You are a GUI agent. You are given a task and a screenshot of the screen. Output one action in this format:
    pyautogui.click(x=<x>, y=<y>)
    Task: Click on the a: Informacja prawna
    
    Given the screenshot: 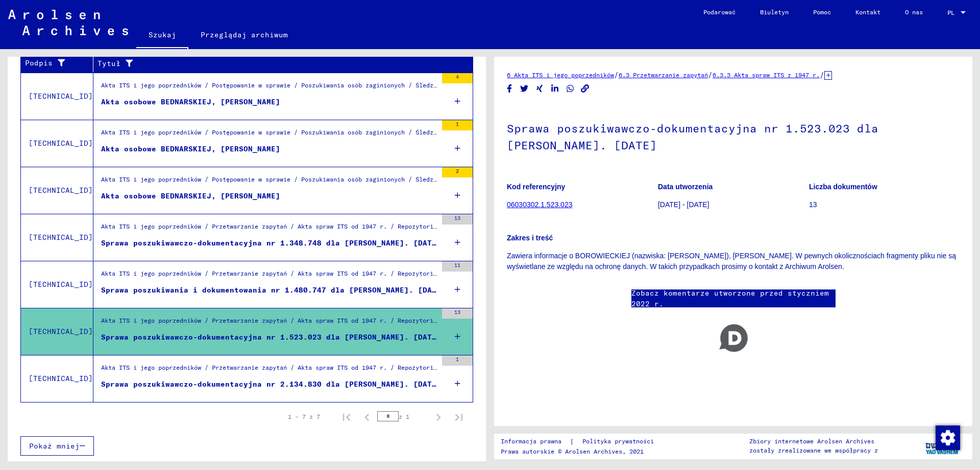 What is the action you would take?
    pyautogui.click(x=535, y=441)
    